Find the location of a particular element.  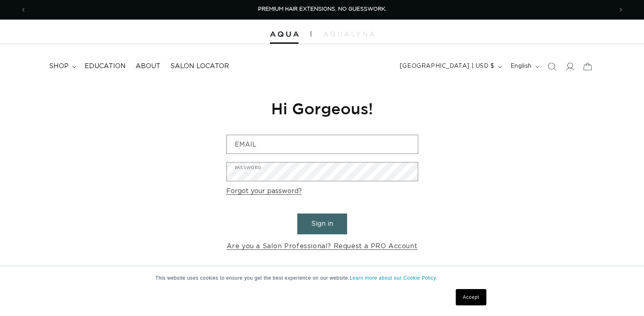

button: Sign in is located at coordinates (322, 224).